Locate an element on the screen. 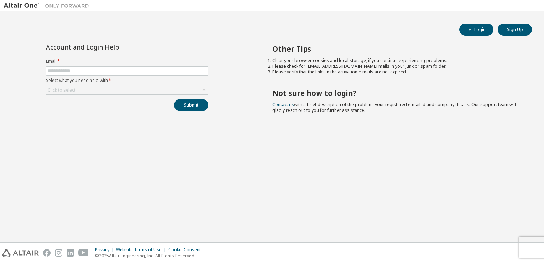 The image size is (544, 263). li: Clear your browser cookies and local storage, if you continue experiencing problems. is located at coordinates (396, 61).